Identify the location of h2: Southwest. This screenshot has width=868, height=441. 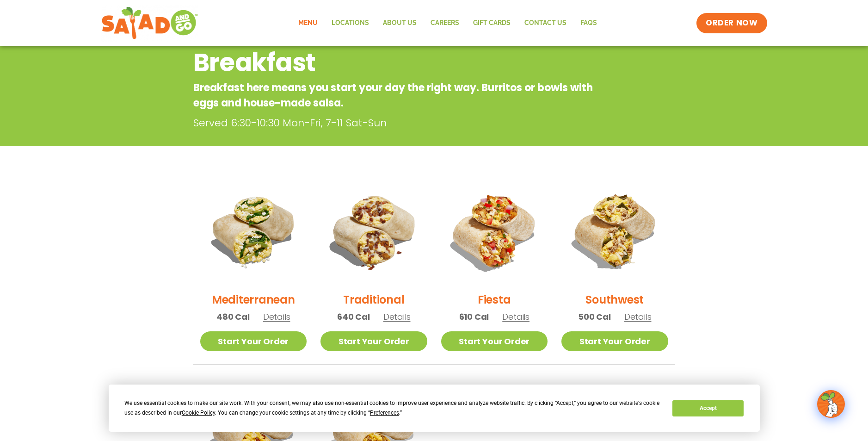
(614, 299).